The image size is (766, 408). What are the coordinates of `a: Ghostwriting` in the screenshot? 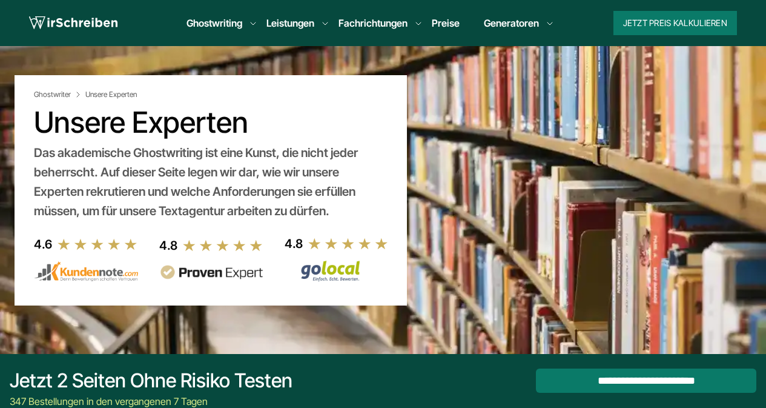 It's located at (214, 23).